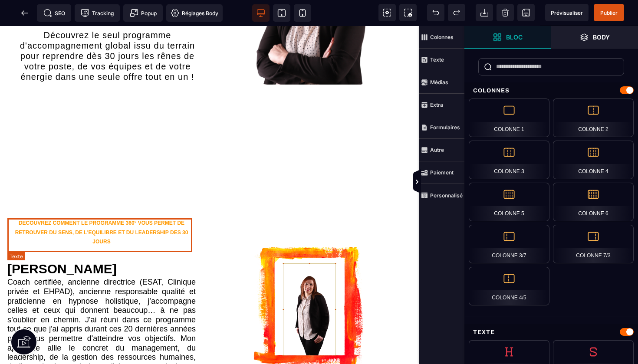 This screenshot has height=364, width=638. Describe the element at coordinates (509, 160) in the screenshot. I see `div: Colonne 3` at that location.